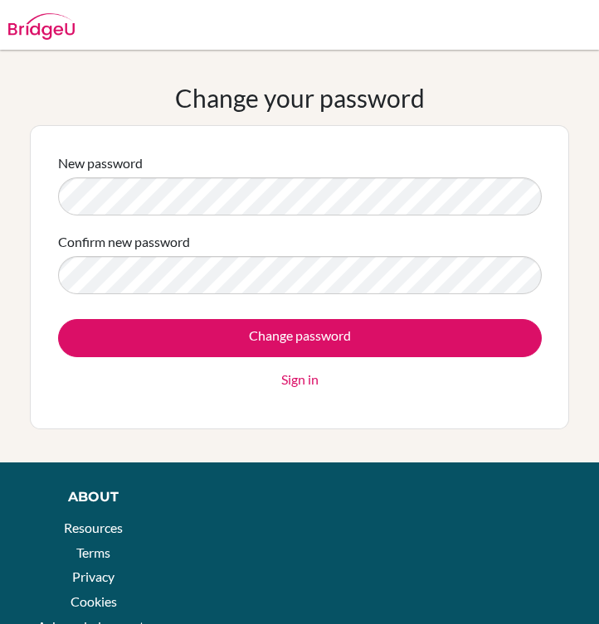 The image size is (599, 624). What do you see at coordinates (124, 242) in the screenshot?
I see `label: Confirm new password` at bounding box center [124, 242].